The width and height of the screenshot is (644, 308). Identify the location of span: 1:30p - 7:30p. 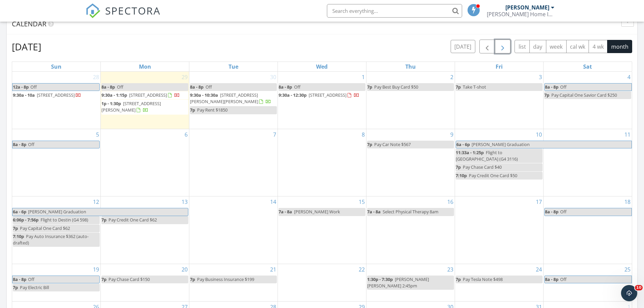
(380, 279).